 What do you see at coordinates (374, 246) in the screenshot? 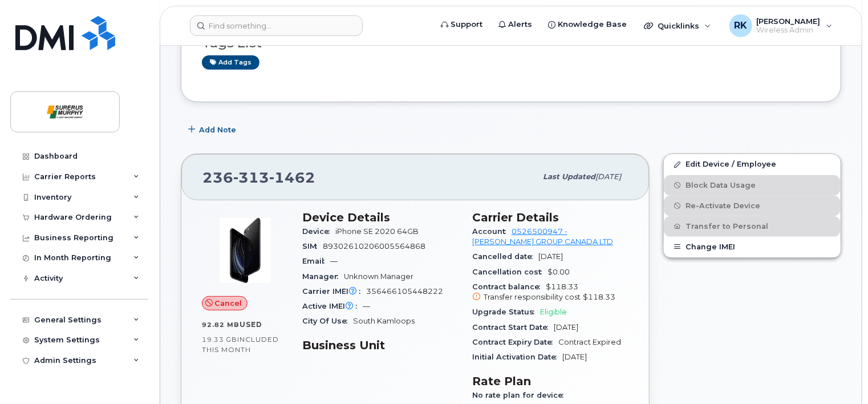
I see `span: 89302610206005564868` at bounding box center [374, 246].